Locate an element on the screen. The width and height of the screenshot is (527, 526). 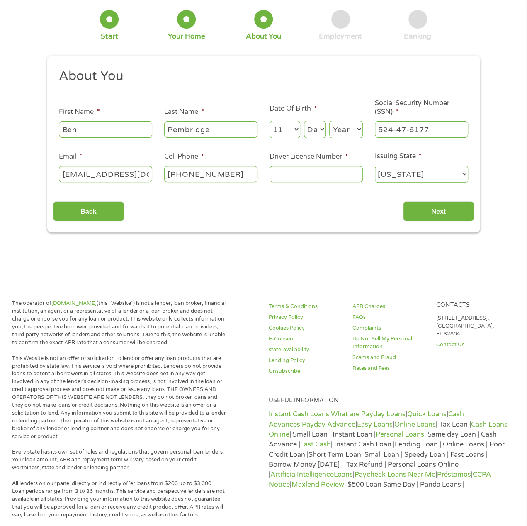
a: Privacy Policy is located at coordinates (305, 318).